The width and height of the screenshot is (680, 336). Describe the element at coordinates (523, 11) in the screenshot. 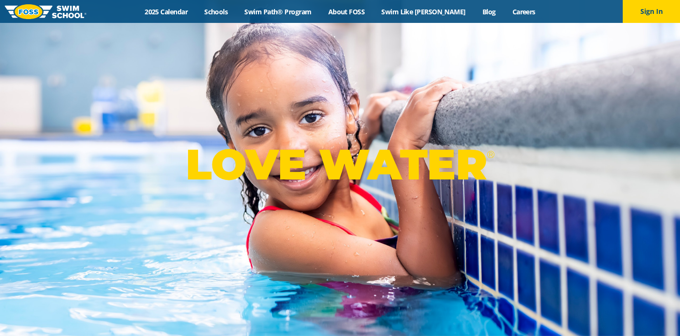

I see `a: Careers` at that location.